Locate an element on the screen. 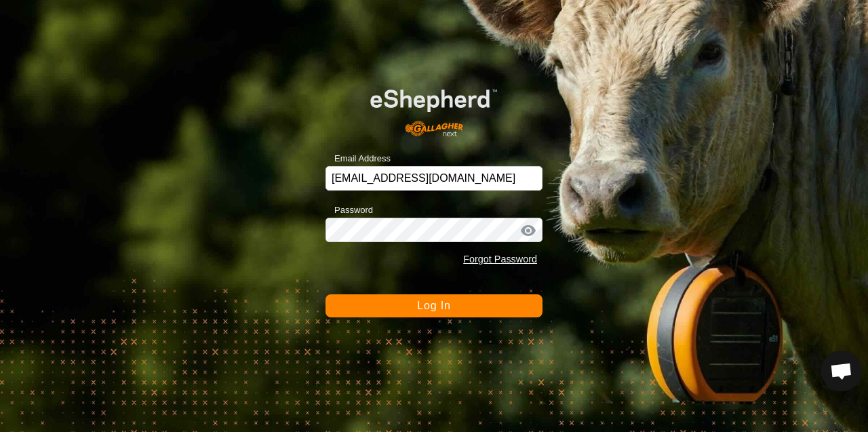  a: Forgot Password is located at coordinates (500, 259).